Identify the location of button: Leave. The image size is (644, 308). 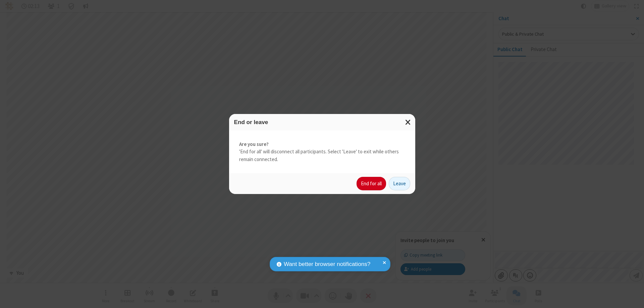
(400, 183).